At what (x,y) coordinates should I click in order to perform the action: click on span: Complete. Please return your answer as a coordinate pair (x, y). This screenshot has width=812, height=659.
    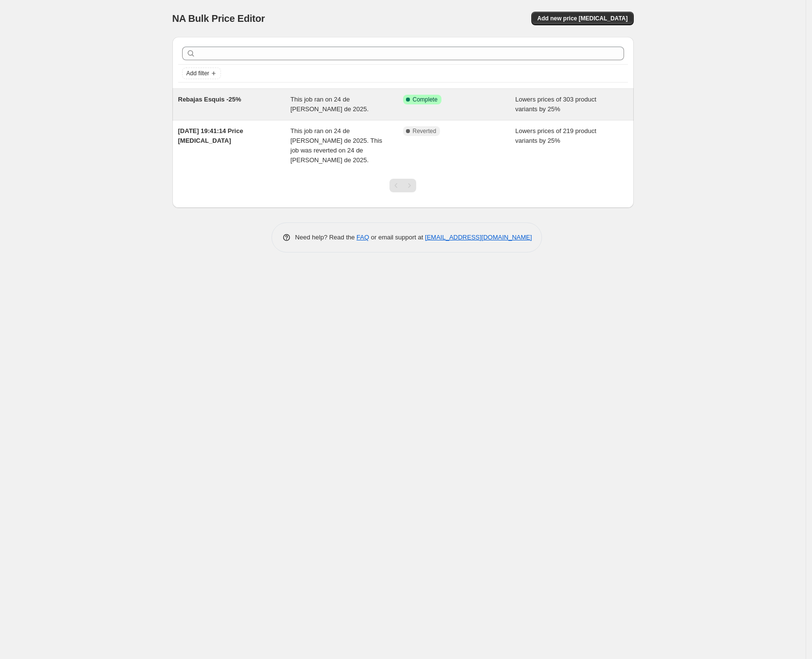
    Looking at the image, I should click on (425, 100).